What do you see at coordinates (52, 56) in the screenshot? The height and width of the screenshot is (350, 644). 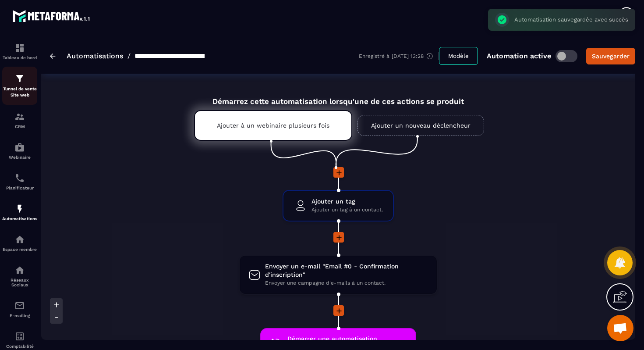 I see `img: arrow` at bounding box center [52, 56].